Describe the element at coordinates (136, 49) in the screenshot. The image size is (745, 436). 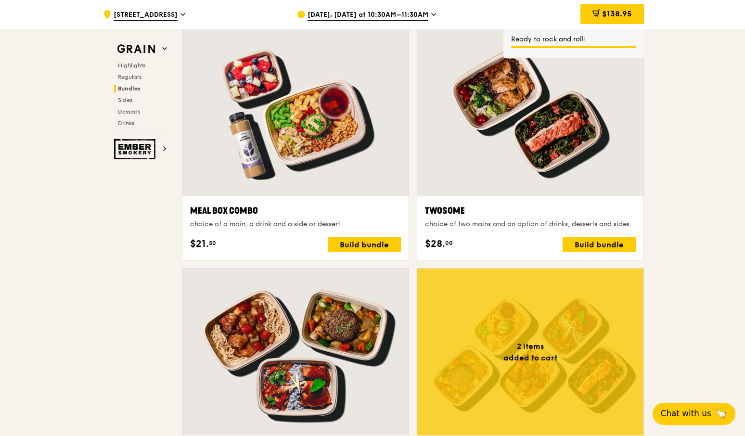
I see `img: Grain web logo` at that location.